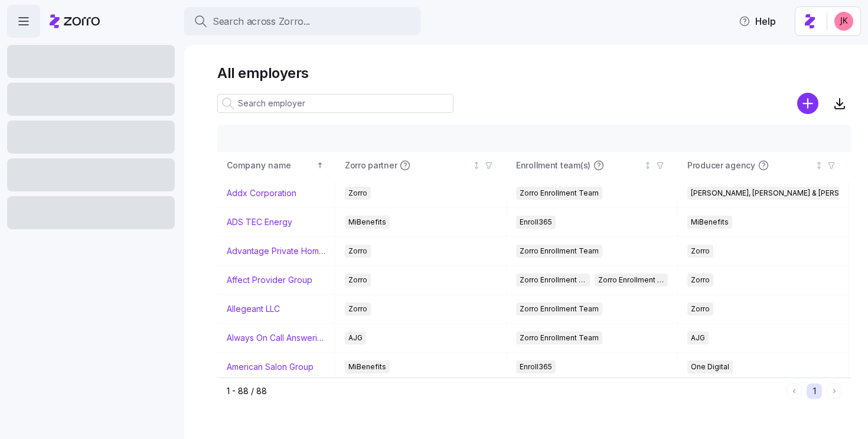  I want to click on a: Affect Provider Group, so click(269, 280).